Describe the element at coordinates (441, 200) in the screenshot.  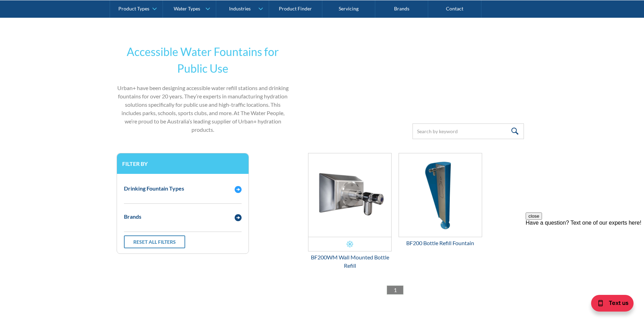
I see `a: BF200 Bottle Refill FountainBF200 Bottle Refill Fountain` at that location.